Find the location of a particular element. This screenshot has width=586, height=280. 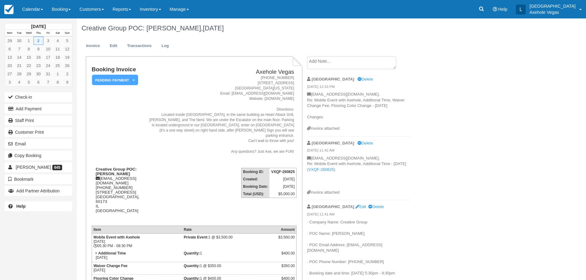

a: 23 is located at coordinates (38, 66).